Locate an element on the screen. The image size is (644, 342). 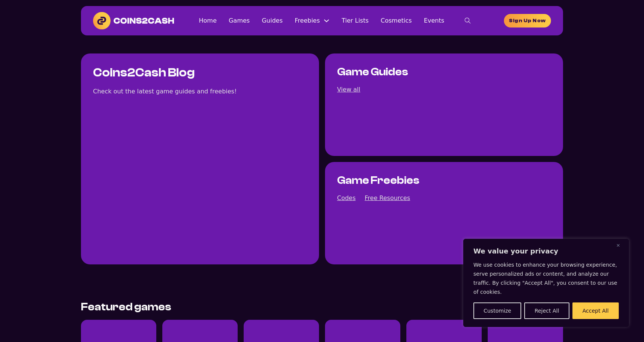
button: Reject All is located at coordinates (547, 311).